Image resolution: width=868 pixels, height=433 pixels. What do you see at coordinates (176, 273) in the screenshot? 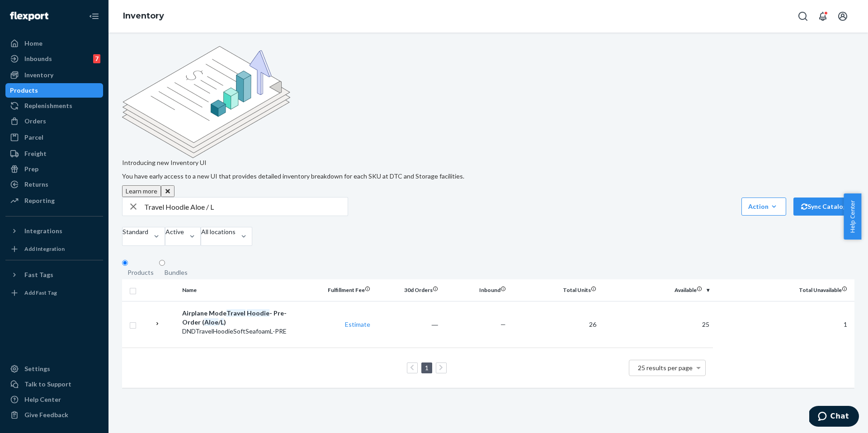
I see `div: Bundles` at bounding box center [176, 273].